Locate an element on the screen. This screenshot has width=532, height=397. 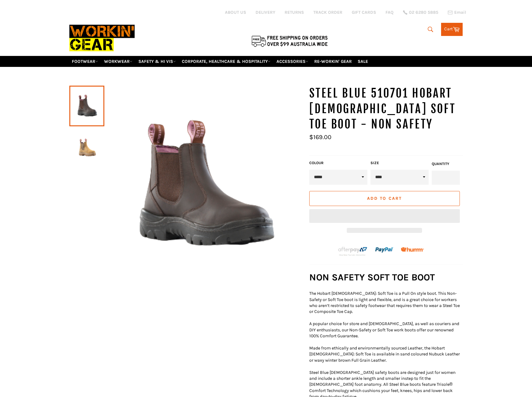
strong: NON SAFETY SOFT TOE BOOT is located at coordinates (372, 277).